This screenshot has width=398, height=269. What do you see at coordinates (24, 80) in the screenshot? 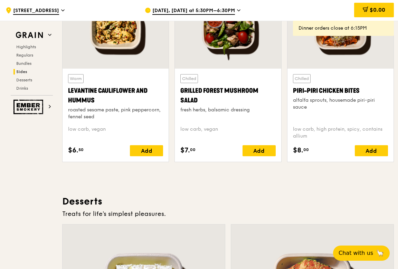
I see `span: Desserts` at bounding box center [24, 80].